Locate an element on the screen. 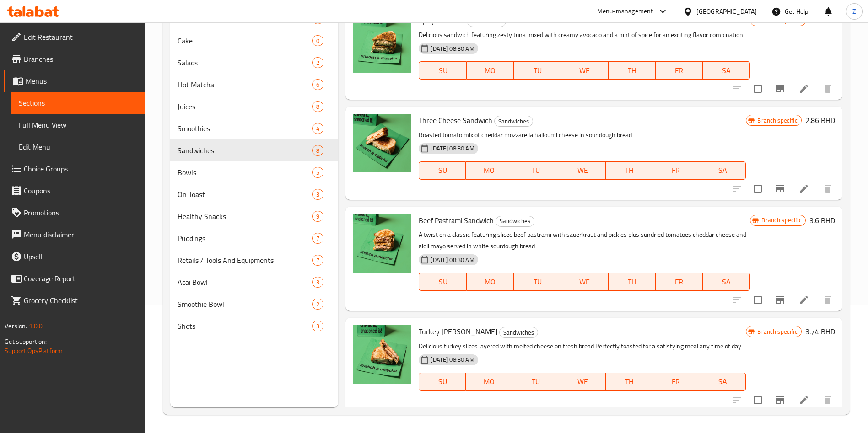  a: Full Menu View is located at coordinates (78, 125).